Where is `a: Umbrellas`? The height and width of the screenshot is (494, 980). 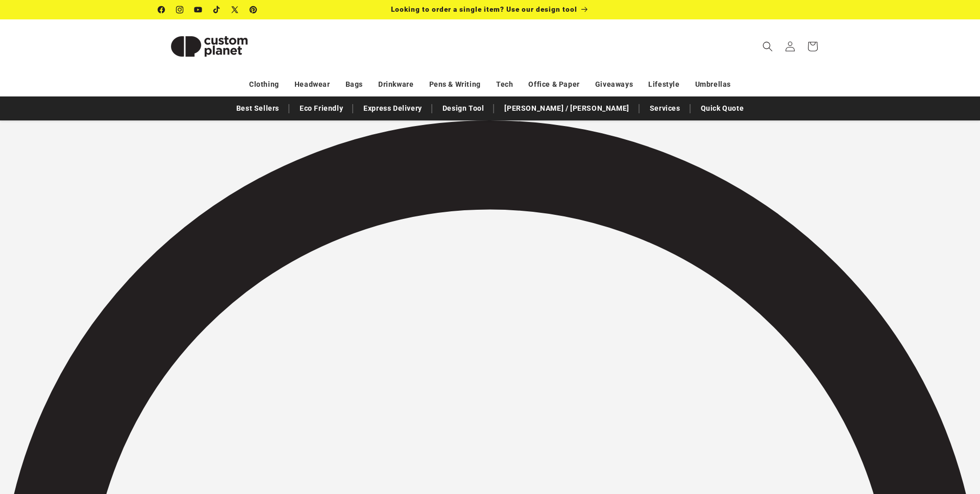 a: Umbrellas is located at coordinates (714, 84).